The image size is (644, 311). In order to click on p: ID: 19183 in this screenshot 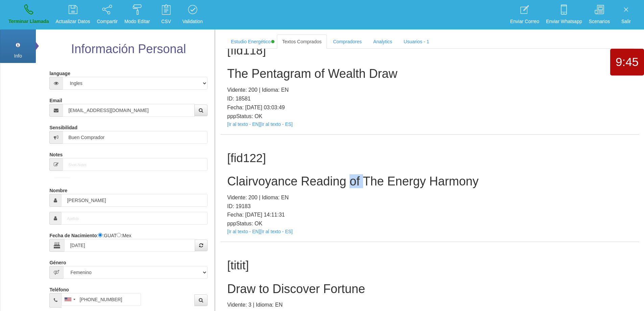, I will do `click(430, 206)`.